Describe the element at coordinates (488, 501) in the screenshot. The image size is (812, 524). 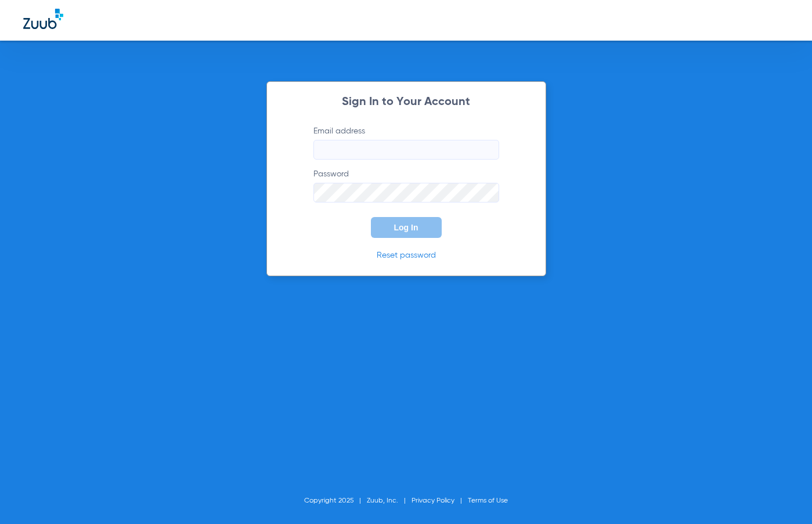
I see `a: Terms of Use` at that location.